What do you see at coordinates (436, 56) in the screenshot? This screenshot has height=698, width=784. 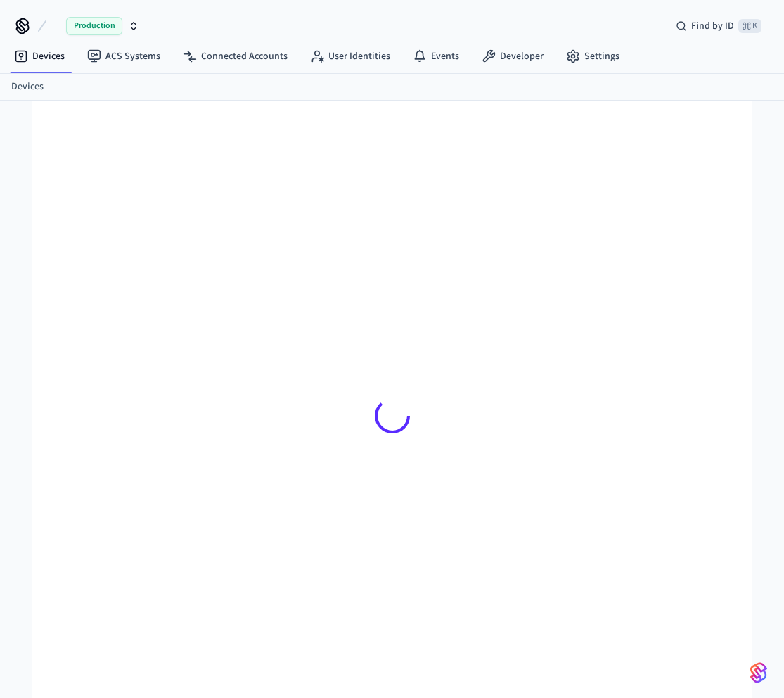 I see `a: Events` at bounding box center [436, 56].